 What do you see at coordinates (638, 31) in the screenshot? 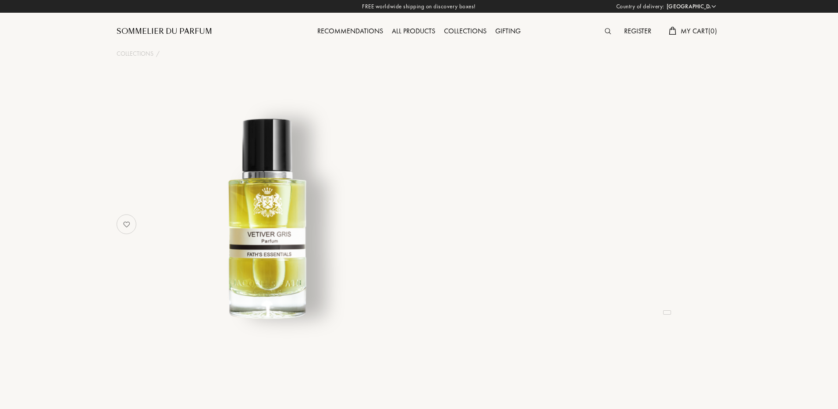
I see `a: Register` at bounding box center [638, 31].